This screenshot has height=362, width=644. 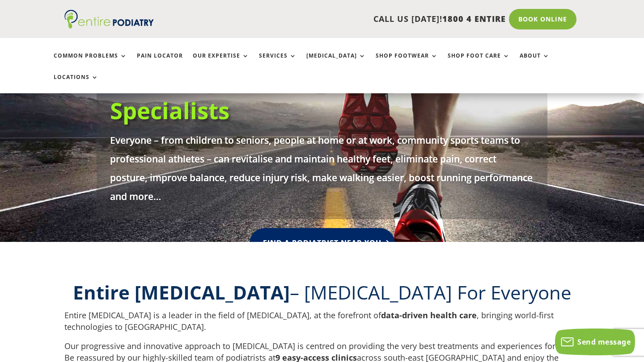 I want to click on span: 1800 4 ENTIRE, so click(x=474, y=18).